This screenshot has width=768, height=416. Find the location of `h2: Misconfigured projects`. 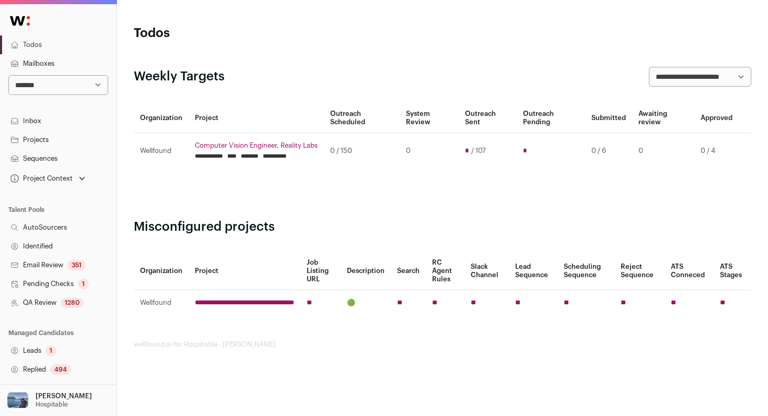

h2: Misconfigured projects is located at coordinates (442, 227).